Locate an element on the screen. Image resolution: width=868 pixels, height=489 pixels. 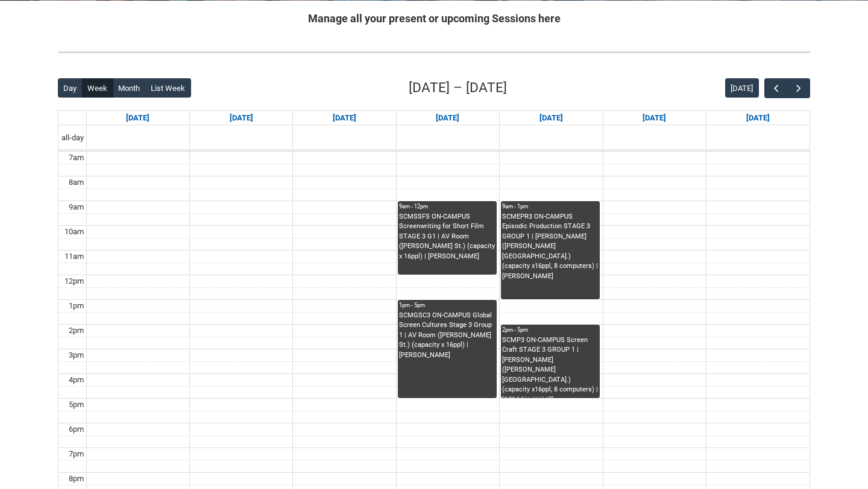
div: 1pm - 5pm is located at coordinates (447, 305).